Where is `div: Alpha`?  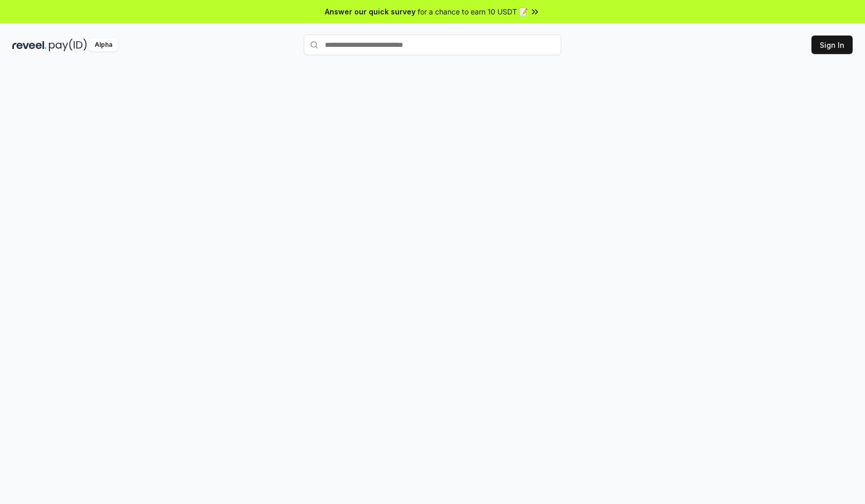
div: Alpha is located at coordinates (103, 44).